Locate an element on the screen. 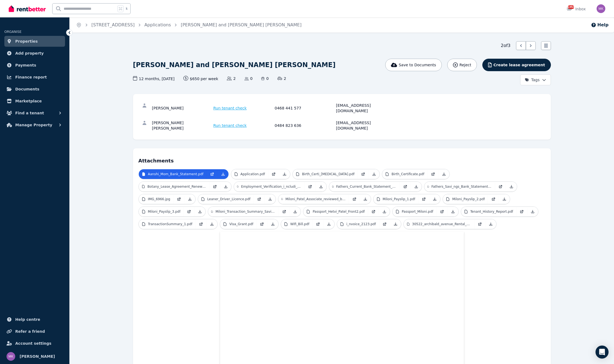  a: Passport_Hetvi_Patel_Front2.pdf is located at coordinates (335, 212).